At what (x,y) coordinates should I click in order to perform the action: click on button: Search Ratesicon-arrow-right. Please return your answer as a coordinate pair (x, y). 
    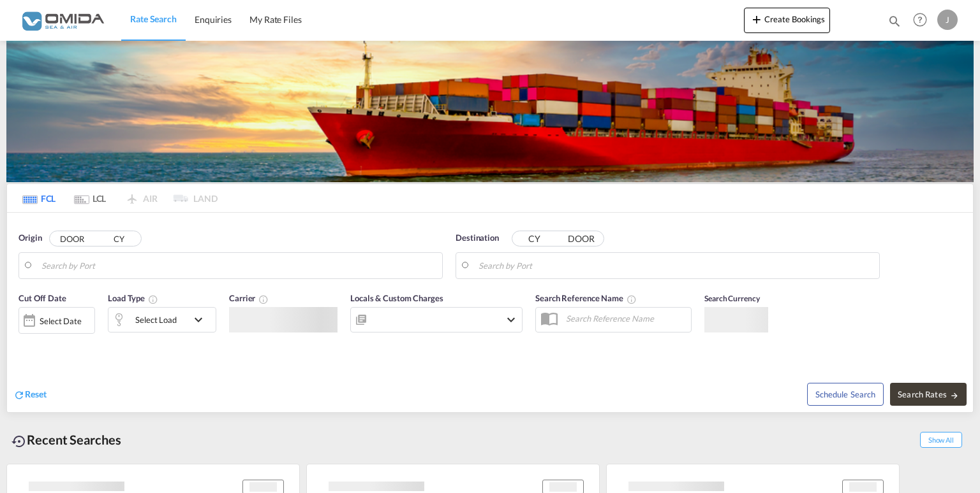
    Looking at the image, I should click on (928, 394).